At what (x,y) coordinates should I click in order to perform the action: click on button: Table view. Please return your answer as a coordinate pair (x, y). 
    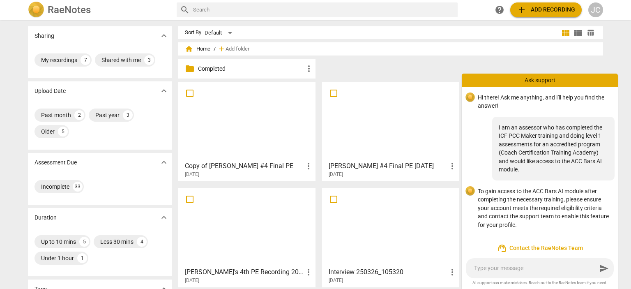
    Looking at the image, I should click on (590, 33).